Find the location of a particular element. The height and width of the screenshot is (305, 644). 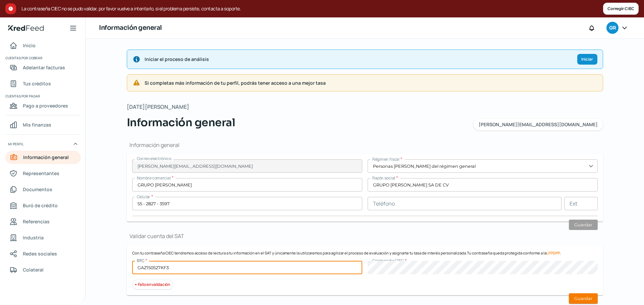

span: Referencias is located at coordinates (36, 222).